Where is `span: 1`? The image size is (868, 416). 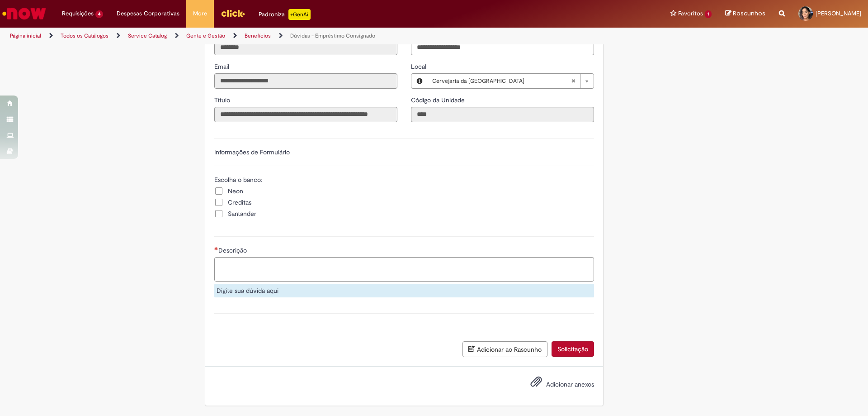 span: 1 is located at coordinates (708, 14).